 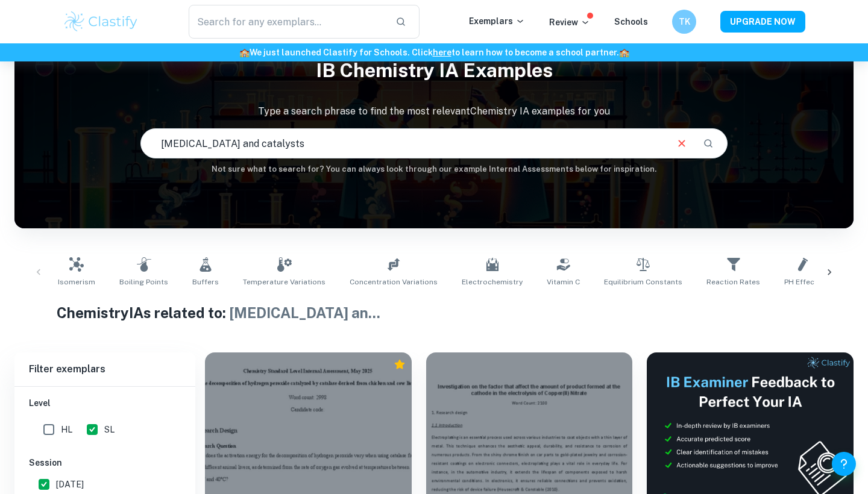 What do you see at coordinates (403, 143) in the screenshot?
I see `input: E.g. enthalpy of combustion, Winkler method, phosphate and temperature...` at bounding box center [403, 143].